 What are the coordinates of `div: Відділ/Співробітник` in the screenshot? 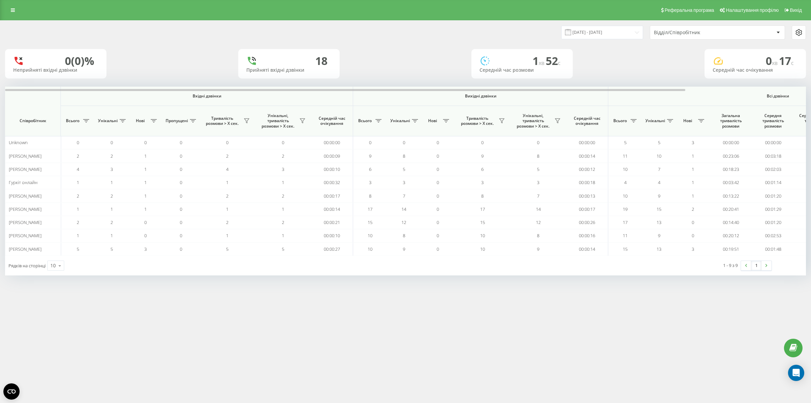 It's located at (694, 32).